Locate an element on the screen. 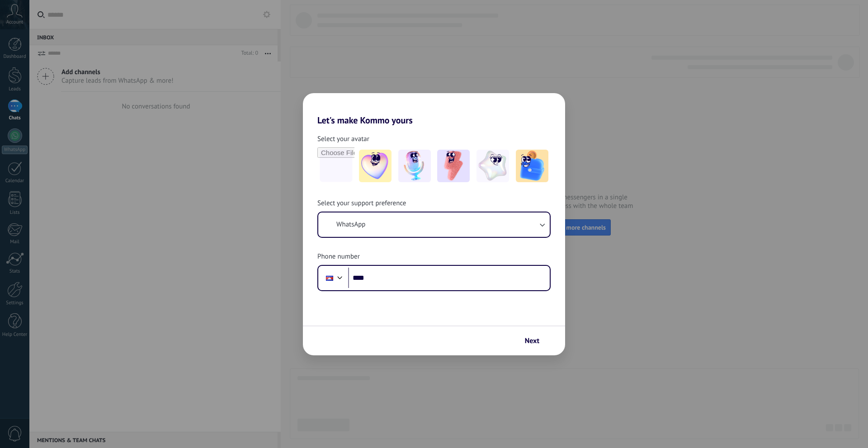 The width and height of the screenshot is (868, 448). img: -4.jpeg is located at coordinates (493, 166).